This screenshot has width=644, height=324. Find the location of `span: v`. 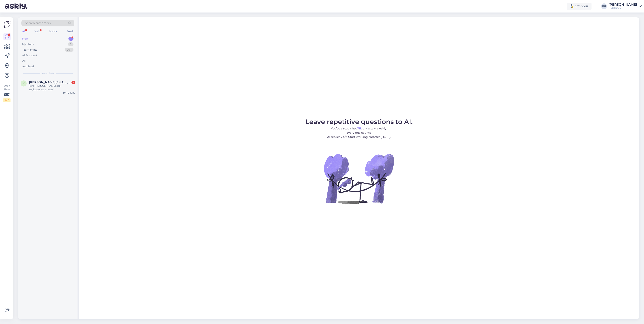

span: v is located at coordinates (24, 84).